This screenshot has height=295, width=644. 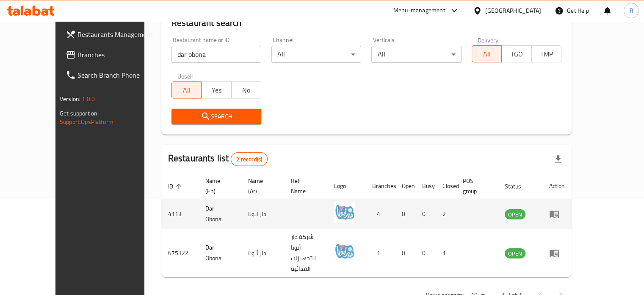 I want to click on button: TGO, so click(x=516, y=54).